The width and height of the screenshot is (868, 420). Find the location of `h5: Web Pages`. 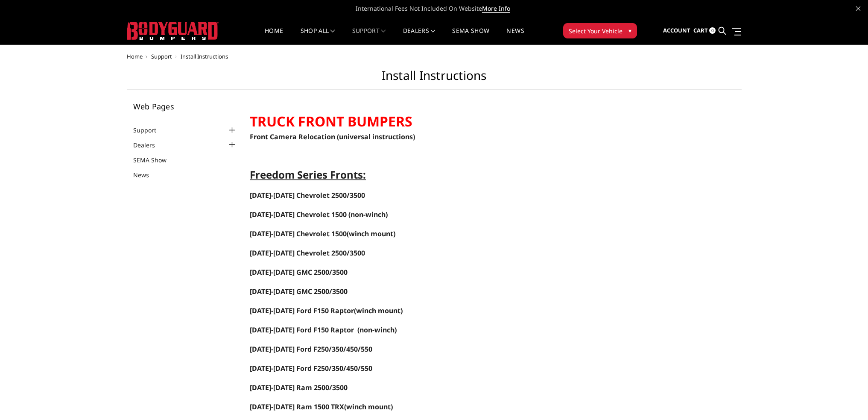

h5: Web Pages is located at coordinates (185, 107).